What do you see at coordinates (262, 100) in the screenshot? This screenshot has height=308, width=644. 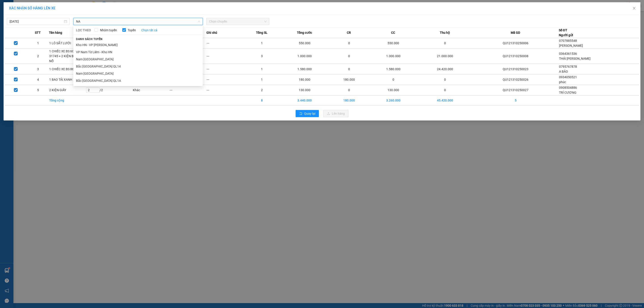 I see `td: 8` at bounding box center [262, 100].